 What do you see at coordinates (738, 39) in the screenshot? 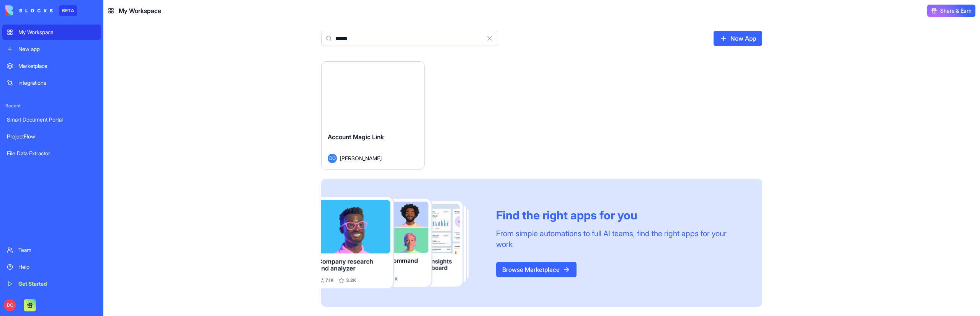
I see `a: New App` at bounding box center [738, 39].